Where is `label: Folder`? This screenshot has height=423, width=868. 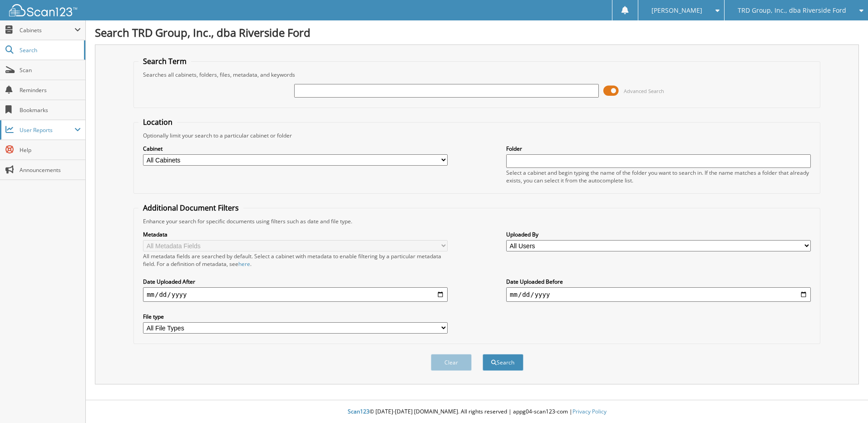
label: Folder is located at coordinates (659, 148).